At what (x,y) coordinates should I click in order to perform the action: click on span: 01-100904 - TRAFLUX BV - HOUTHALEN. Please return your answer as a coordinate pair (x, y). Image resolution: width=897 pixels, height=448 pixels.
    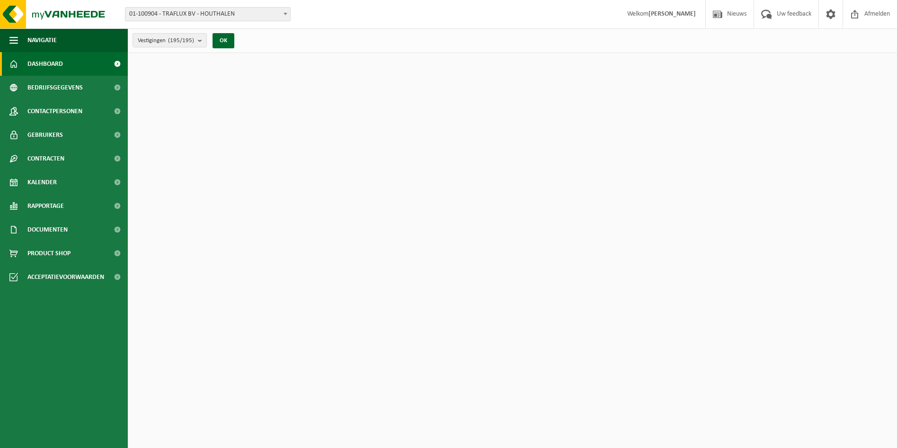
    Looking at the image, I should click on (208, 14).